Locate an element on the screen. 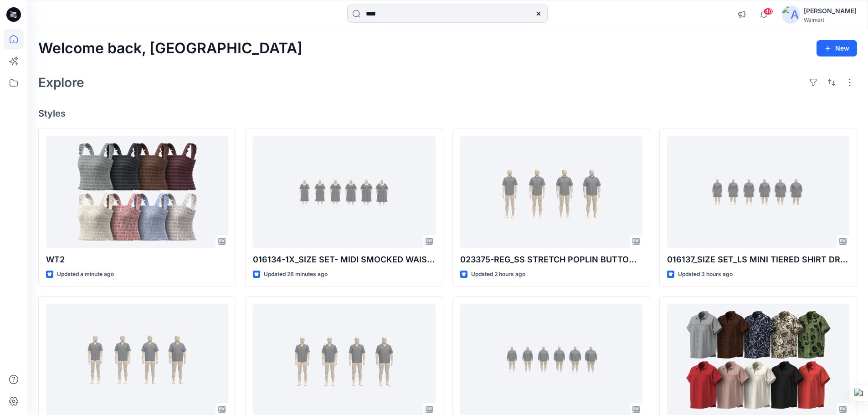 This screenshot has height=415, width=868. p: Updated a minute ago is located at coordinates (85, 274).